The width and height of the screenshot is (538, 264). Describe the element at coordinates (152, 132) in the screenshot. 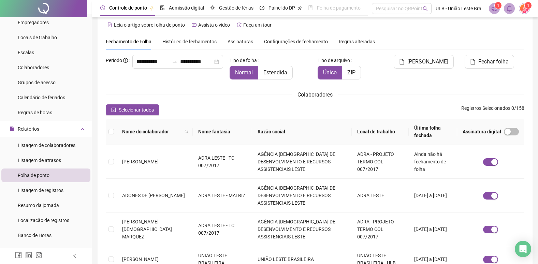

I see `span: Nome do colaborador` at that location.